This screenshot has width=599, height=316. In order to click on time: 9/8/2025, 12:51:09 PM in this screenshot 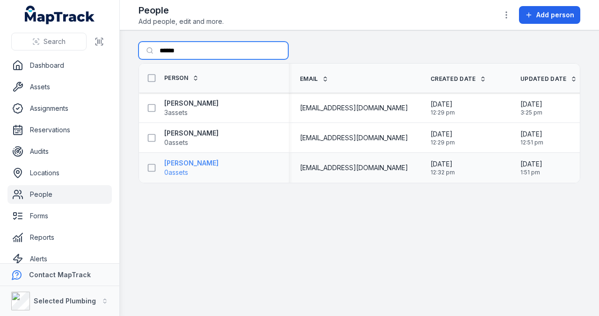, I will do `click(531, 138)`.